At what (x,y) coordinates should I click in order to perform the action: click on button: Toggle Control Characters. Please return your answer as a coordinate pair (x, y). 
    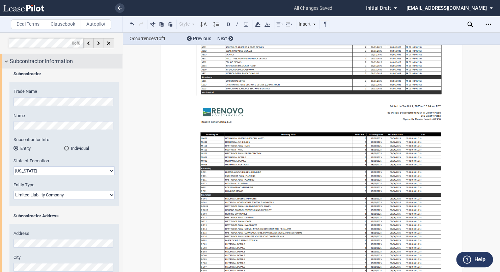
    Looking at the image, I should click on (325, 24).